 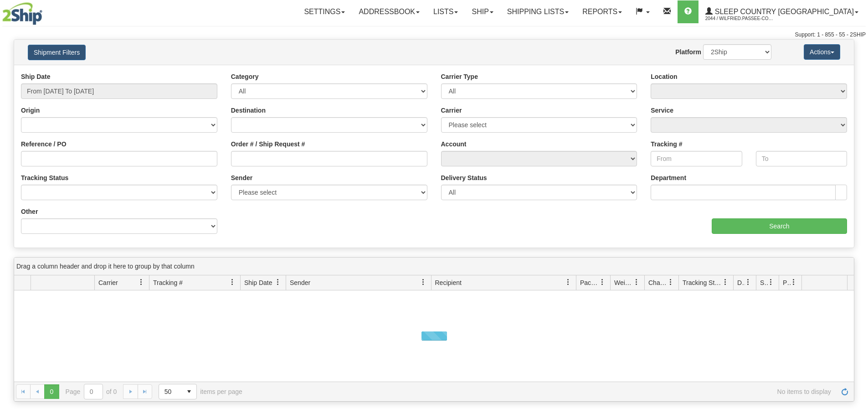 I want to click on label: Category, so click(x=245, y=77).